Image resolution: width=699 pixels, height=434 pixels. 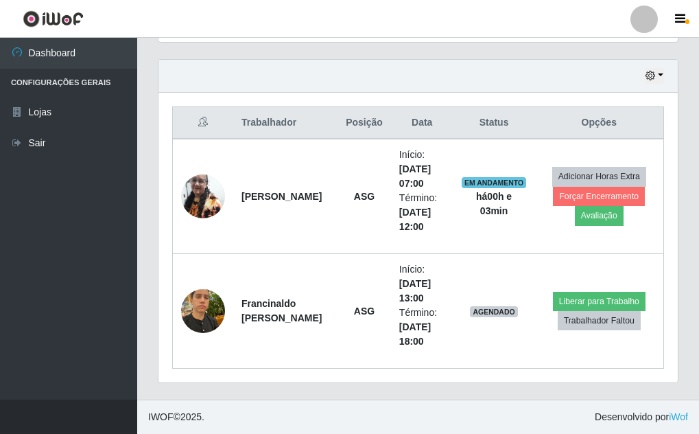 I want to click on strong: há 00 h e 03 min, so click(x=494, y=203).